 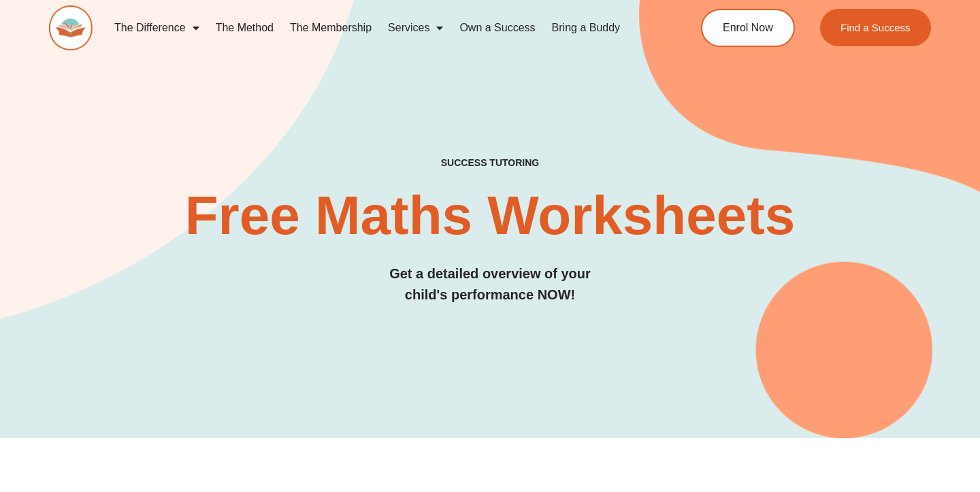 What do you see at coordinates (331, 28) in the screenshot?
I see `a: The Membership` at bounding box center [331, 28].